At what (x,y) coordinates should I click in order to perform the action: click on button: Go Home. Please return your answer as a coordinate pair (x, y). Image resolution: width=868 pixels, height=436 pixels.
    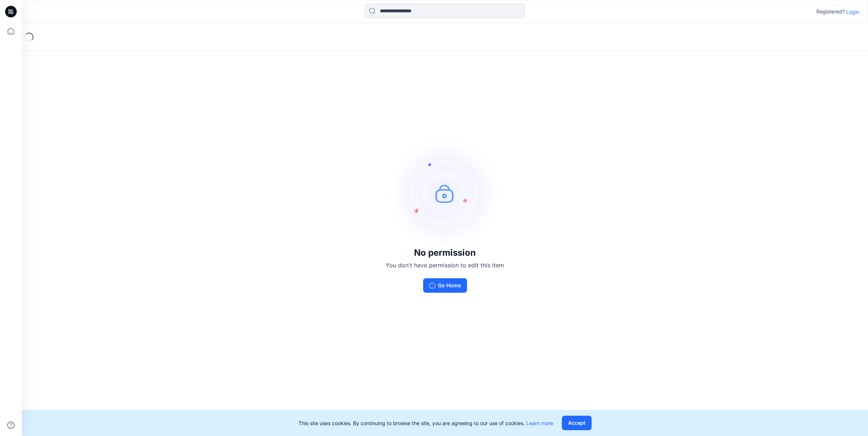
    Looking at the image, I should click on (445, 285).